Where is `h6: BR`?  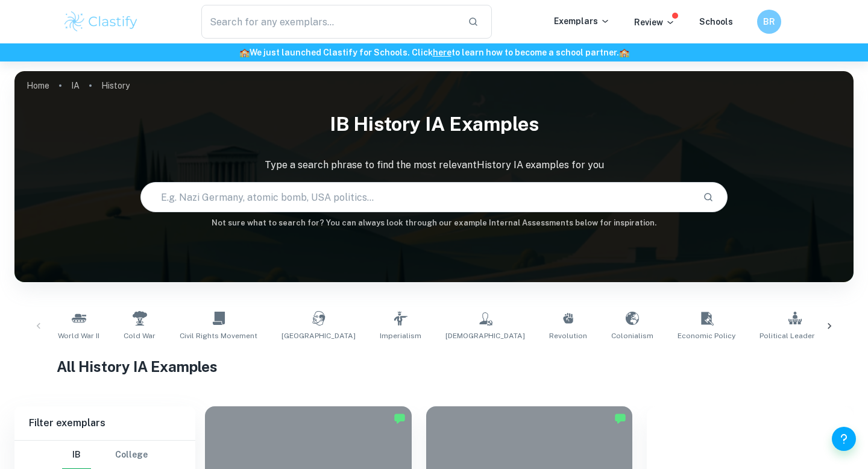 h6: BR is located at coordinates (769, 21).